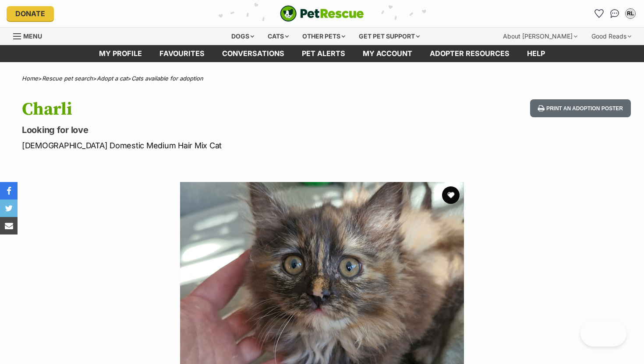 The height and width of the screenshot is (364, 644). I want to click on img: logo-cat-932fe2b9b8326f06289b0f2fb663e598f794de774fb13d1741a6617ecf9a85b4.svg, so click(322, 13).